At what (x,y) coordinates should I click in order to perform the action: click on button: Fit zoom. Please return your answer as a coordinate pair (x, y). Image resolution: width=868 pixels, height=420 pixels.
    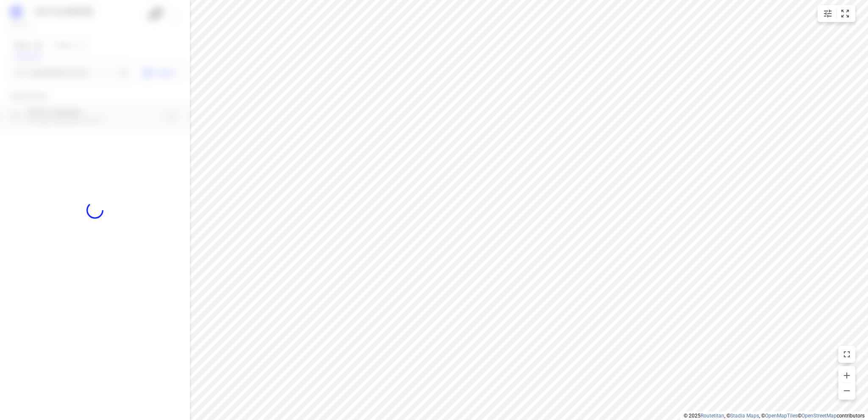
    Looking at the image, I should click on (845, 14).